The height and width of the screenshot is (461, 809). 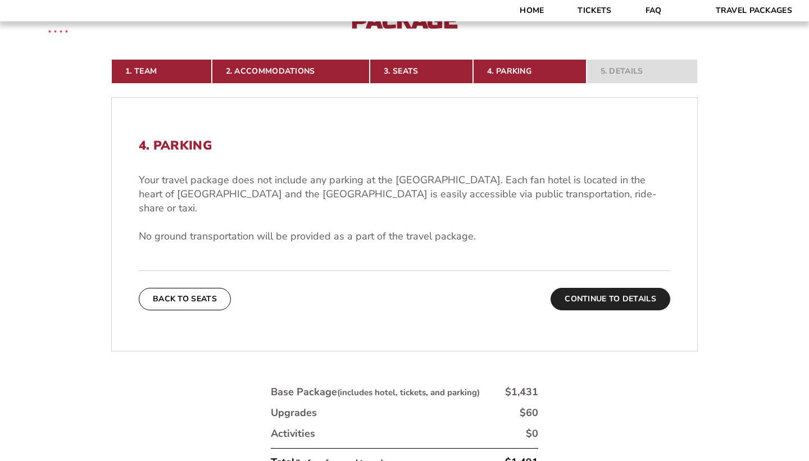 What do you see at coordinates (405, 236) in the screenshot?
I see `p: No ground transportation will be provided as a part of the travel package.` at bounding box center [405, 236].